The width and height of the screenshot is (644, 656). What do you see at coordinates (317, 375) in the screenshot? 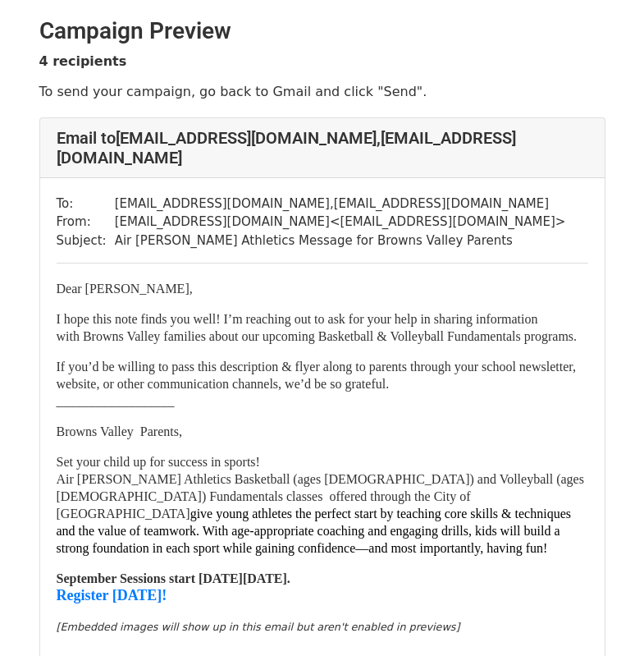
I see `font: If you’d be willing to pass this description & flyer along to parents through your school newslet...` at bounding box center [317, 375].